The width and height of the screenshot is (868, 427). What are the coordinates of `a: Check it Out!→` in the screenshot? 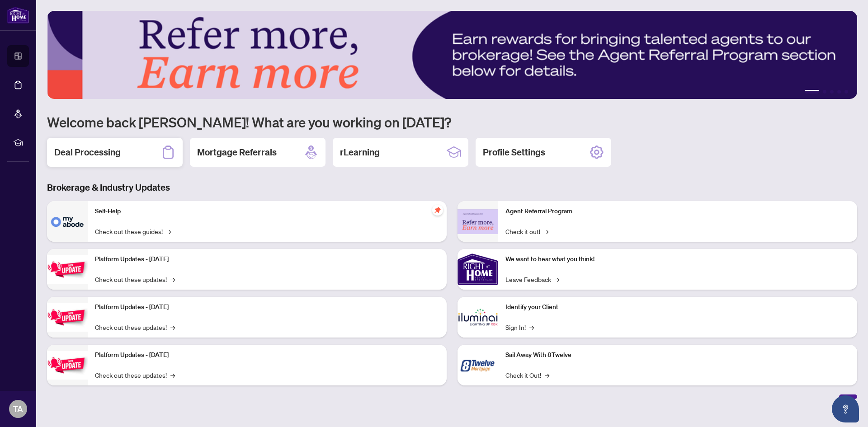 It's located at (527, 375).